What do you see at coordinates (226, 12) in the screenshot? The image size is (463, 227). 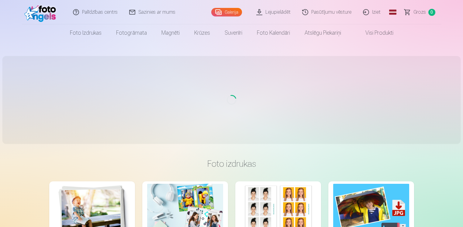 I see `a: Galerija` at bounding box center [226, 12].